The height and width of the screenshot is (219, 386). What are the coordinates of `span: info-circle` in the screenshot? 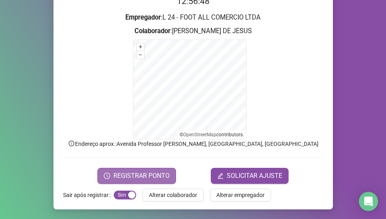 It's located at (71, 143).